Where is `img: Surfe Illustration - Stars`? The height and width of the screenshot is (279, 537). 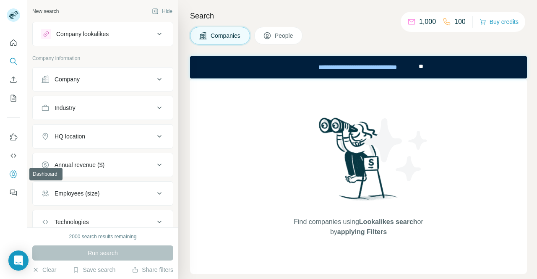
img: Surfe Illustration - Stars is located at coordinates (397, 150).